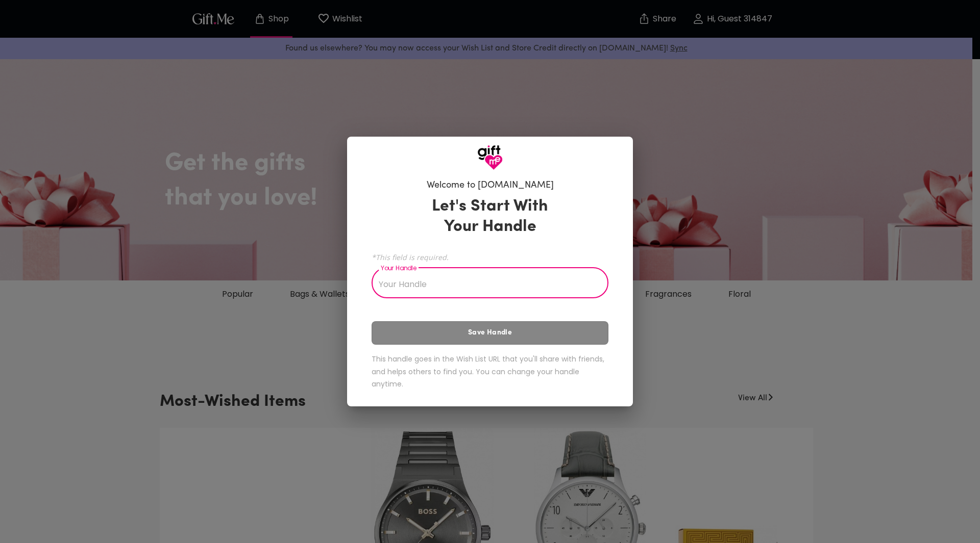 The height and width of the screenshot is (543, 980). What do you see at coordinates (490, 372) in the screenshot?
I see `h6: This handle goes in the Wish List URL that you'll share with friends, and helps others to find yo...` at bounding box center [490, 372].